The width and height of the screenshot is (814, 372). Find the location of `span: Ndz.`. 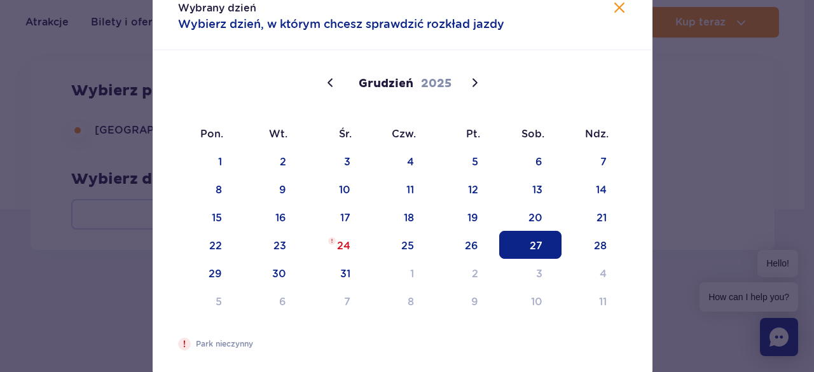

span: Ndz. is located at coordinates (595, 134).